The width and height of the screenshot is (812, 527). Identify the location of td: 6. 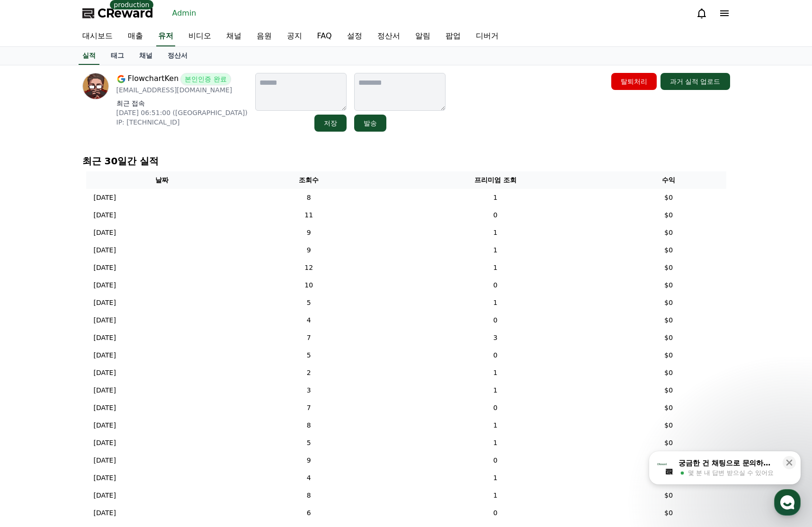
(308, 513).